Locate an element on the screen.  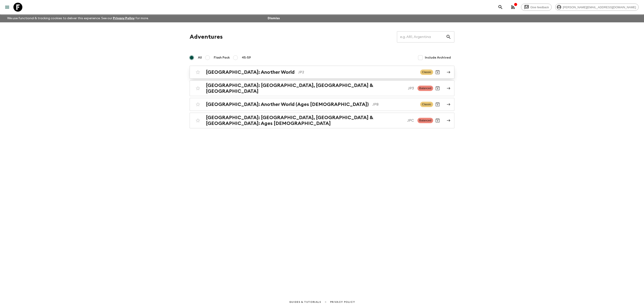
a: Give feedback is located at coordinates (536, 7).